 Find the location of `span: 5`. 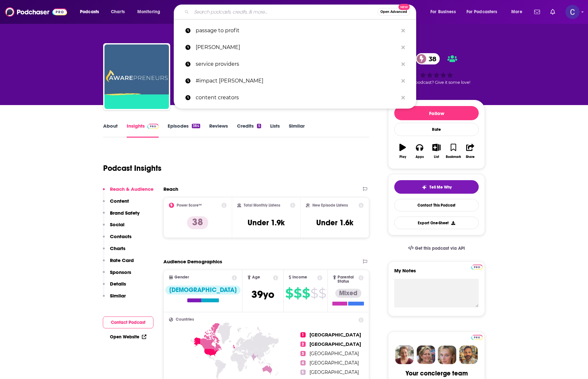

span: 5 is located at coordinates (303, 372).